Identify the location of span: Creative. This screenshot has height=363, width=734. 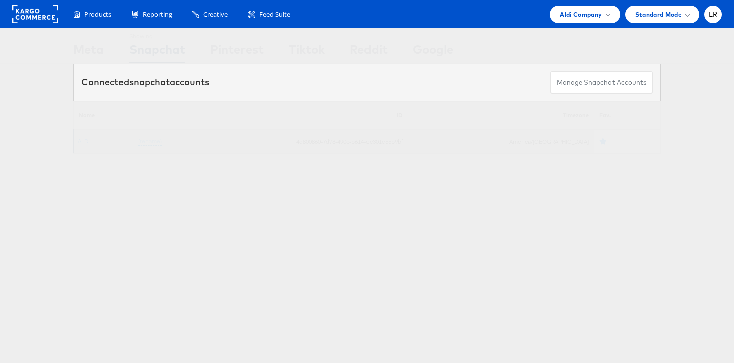
(215, 14).